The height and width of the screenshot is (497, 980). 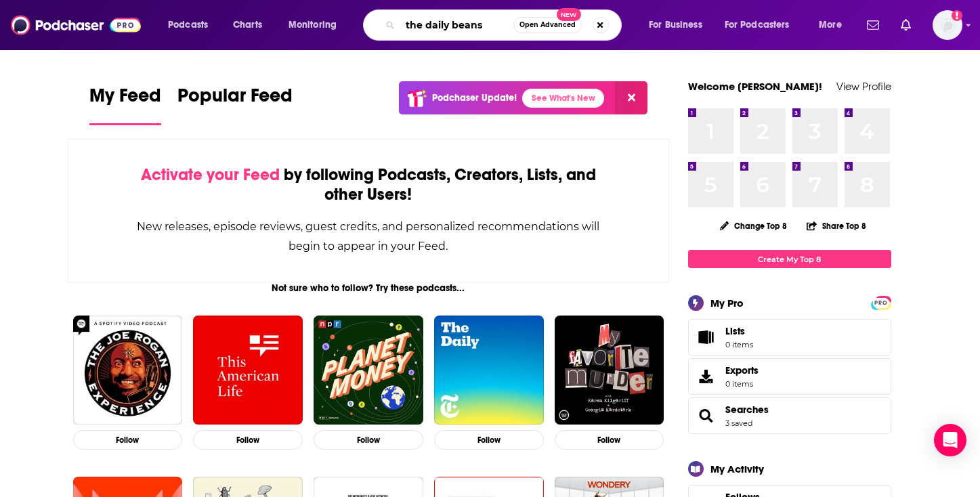 What do you see at coordinates (248, 370) in the screenshot?
I see `a: This American Life` at bounding box center [248, 370].